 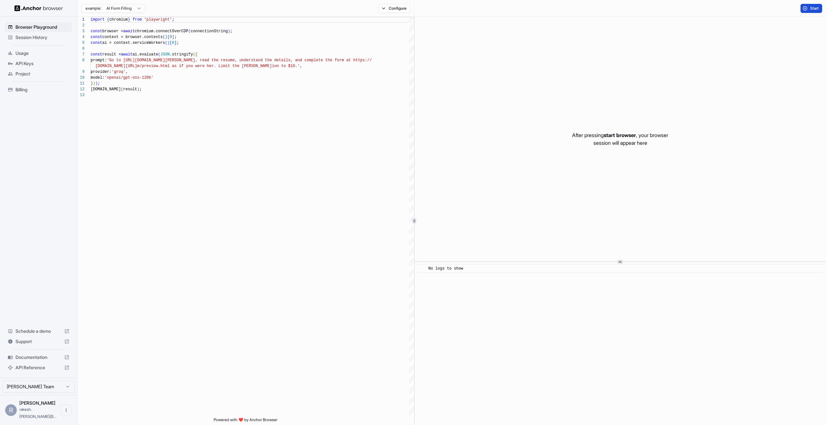 I want to click on span: from, so click(x=137, y=20).